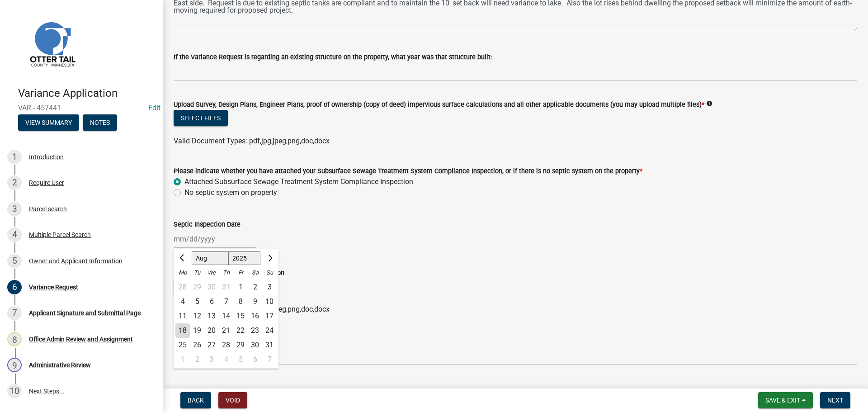  Describe the element at coordinates (15, 183) in the screenshot. I see `div: 2` at that location.